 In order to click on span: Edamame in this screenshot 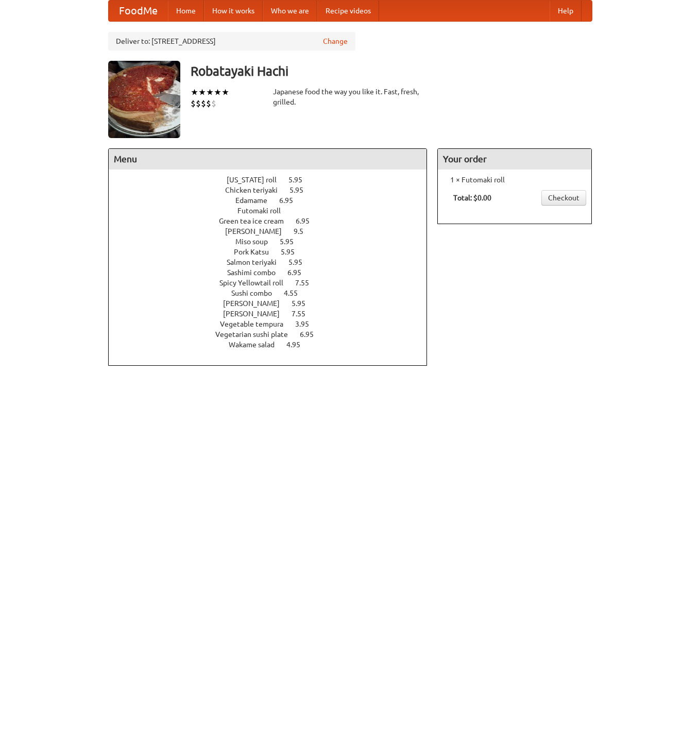, I will do `click(257, 201)`.